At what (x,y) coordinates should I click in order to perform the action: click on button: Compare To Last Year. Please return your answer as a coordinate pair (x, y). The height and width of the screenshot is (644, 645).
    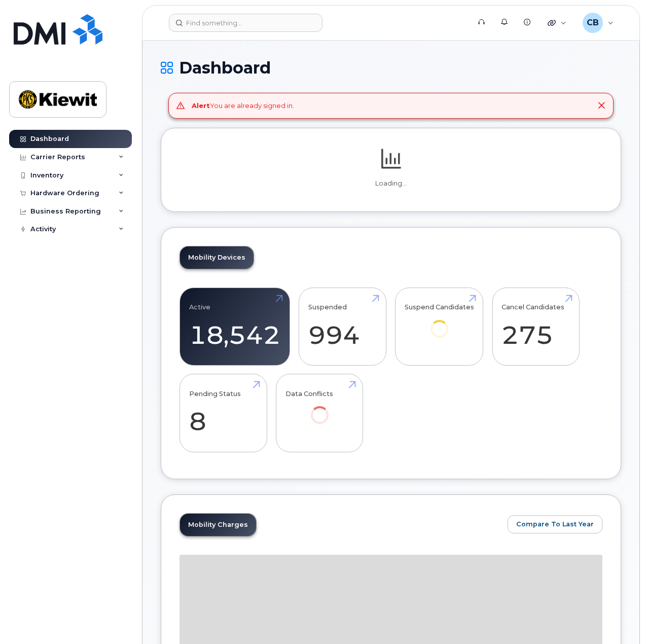
    Looking at the image, I should click on (555, 524).